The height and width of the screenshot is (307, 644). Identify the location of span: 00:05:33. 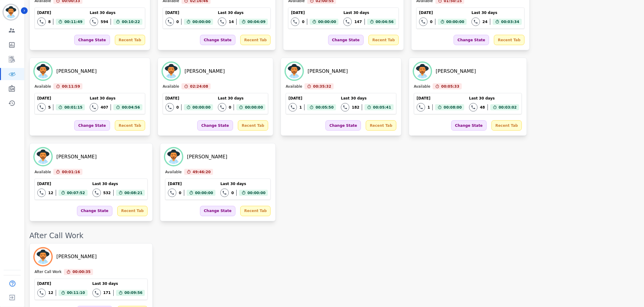
(450, 87).